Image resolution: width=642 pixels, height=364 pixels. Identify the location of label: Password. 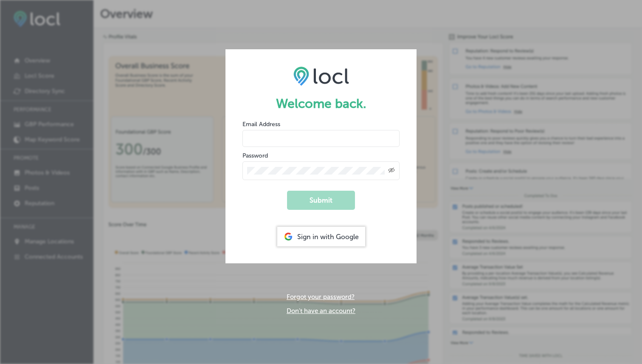
(255, 155).